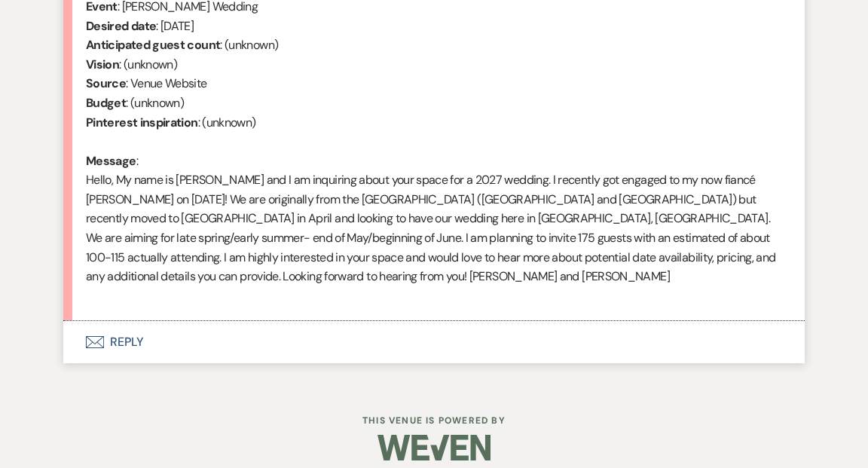 The image size is (868, 468). What do you see at coordinates (102, 64) in the screenshot?
I see `b: Vision` at bounding box center [102, 64].